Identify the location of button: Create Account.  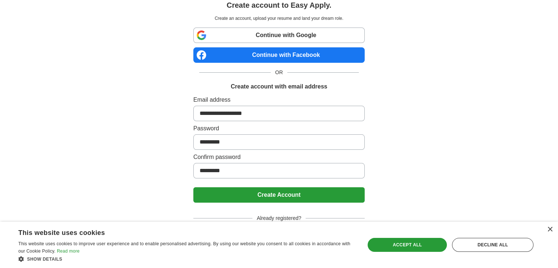
(279, 195).